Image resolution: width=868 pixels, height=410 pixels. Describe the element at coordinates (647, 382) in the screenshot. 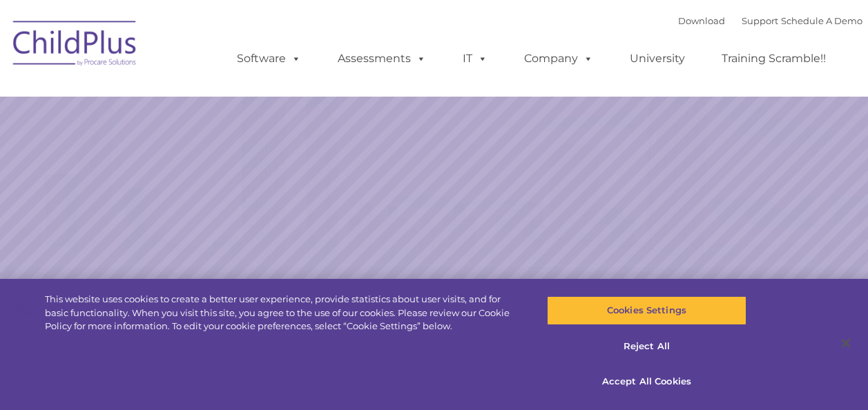

I see `button: Accept All Cookies` at that location.